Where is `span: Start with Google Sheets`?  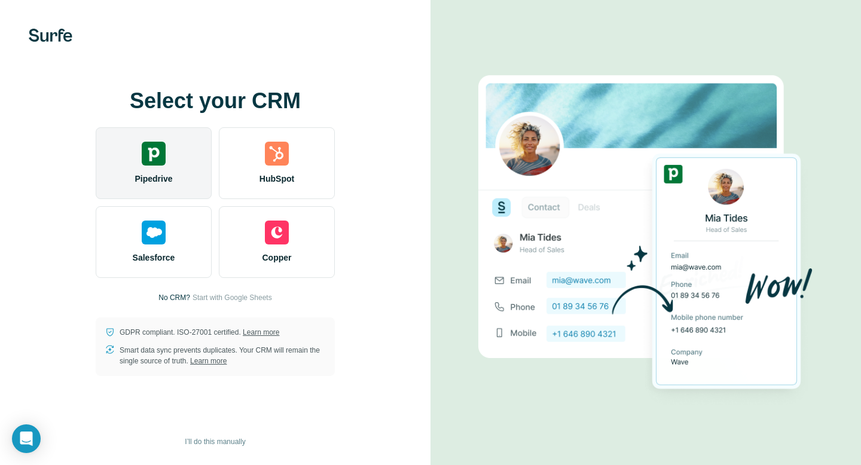
span: Start with Google Sheets is located at coordinates (232, 298).